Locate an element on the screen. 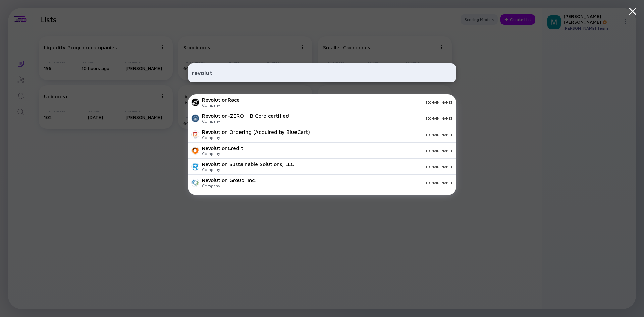  div: RevolutionCredit is located at coordinates (222, 148).